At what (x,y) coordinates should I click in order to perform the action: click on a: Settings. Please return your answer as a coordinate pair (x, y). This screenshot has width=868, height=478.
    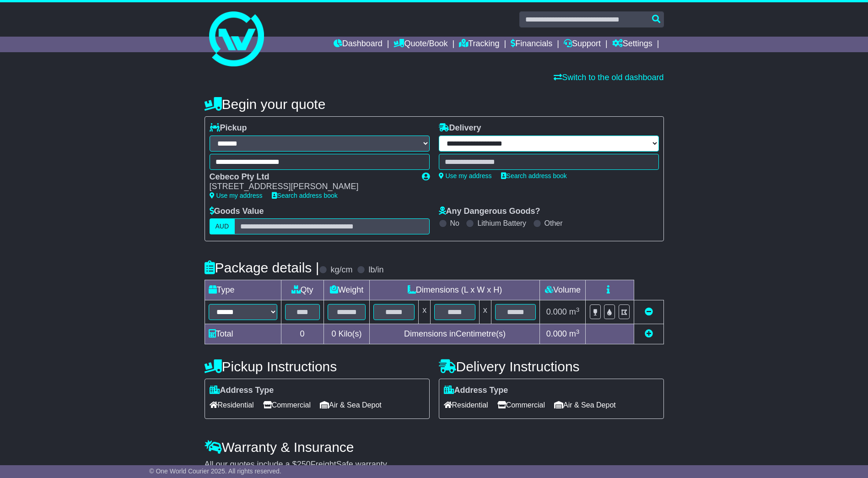
    Looking at the image, I should click on (632, 44).